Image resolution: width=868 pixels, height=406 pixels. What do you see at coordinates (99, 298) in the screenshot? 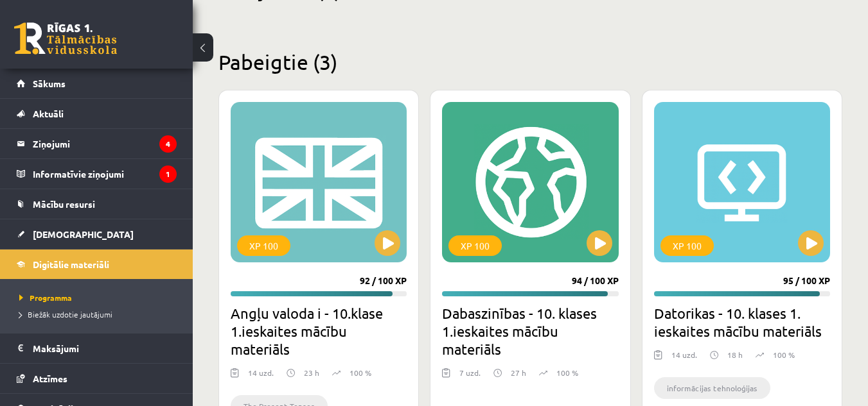
I see `a: Programma` at bounding box center [99, 298].